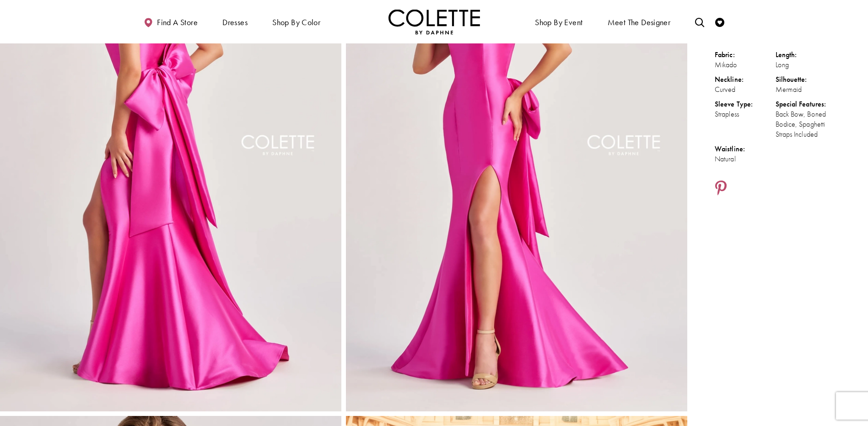 Image resolution: width=868 pixels, height=426 pixels. Describe the element at coordinates (639, 22) in the screenshot. I see `span: Meet the designer` at that location.